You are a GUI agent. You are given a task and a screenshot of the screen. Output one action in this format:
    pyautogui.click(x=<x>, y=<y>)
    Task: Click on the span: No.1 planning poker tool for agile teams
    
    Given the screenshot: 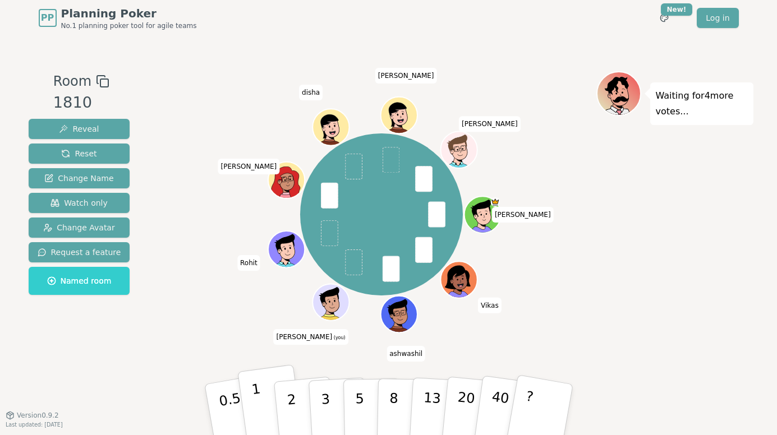 What is the action you would take?
    pyautogui.click(x=129, y=26)
    